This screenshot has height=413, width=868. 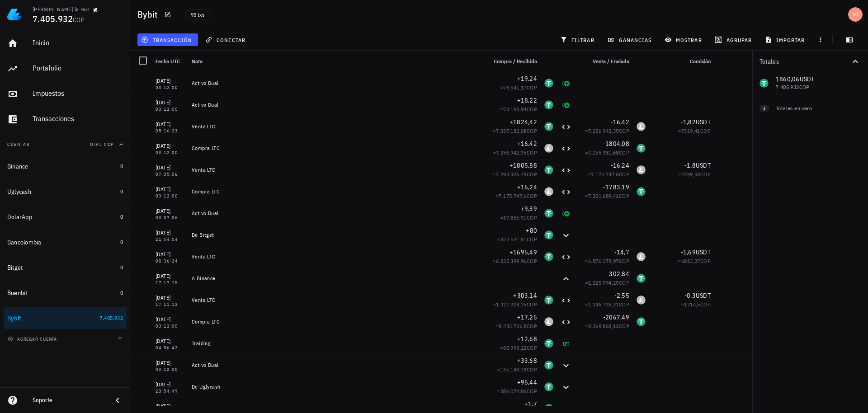 I want to click on span: 386.074,86, so click(x=514, y=391).